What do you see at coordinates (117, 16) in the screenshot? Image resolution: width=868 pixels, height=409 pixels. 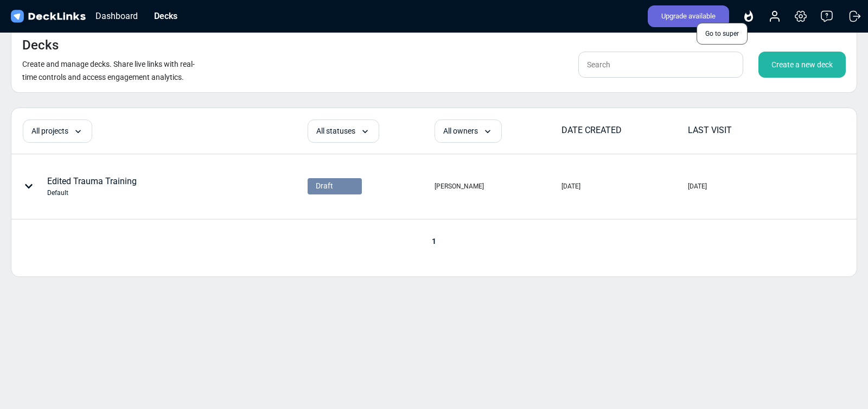 I see `div: Dashboard` at bounding box center [117, 16].